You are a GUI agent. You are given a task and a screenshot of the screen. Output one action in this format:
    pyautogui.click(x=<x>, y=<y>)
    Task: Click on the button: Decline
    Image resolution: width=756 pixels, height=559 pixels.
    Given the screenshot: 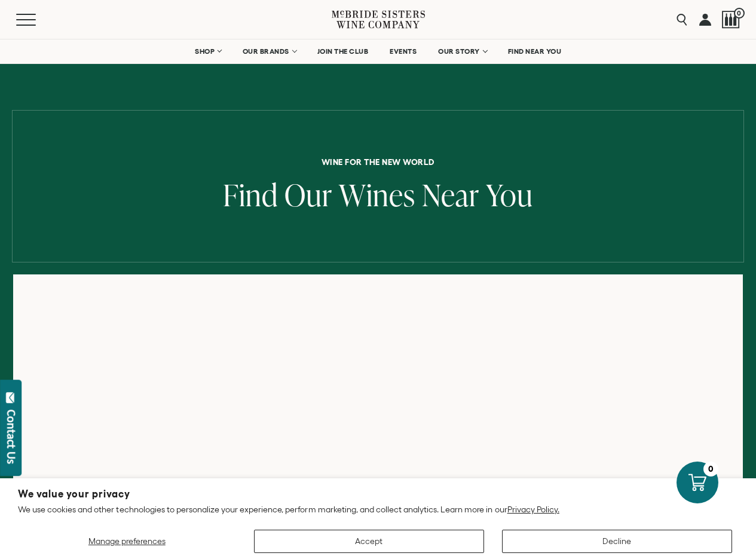 What is the action you would take?
    pyautogui.click(x=616, y=540)
    